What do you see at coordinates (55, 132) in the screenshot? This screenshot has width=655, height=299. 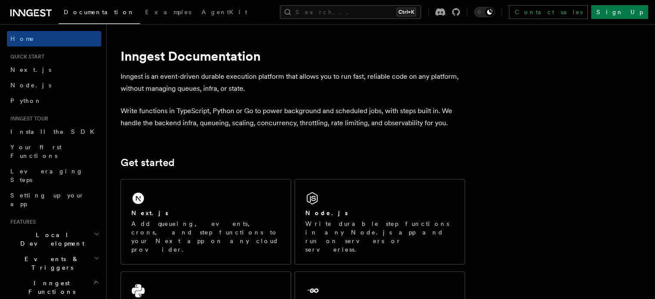 I see `span: Install the SDK` at bounding box center [55, 132].